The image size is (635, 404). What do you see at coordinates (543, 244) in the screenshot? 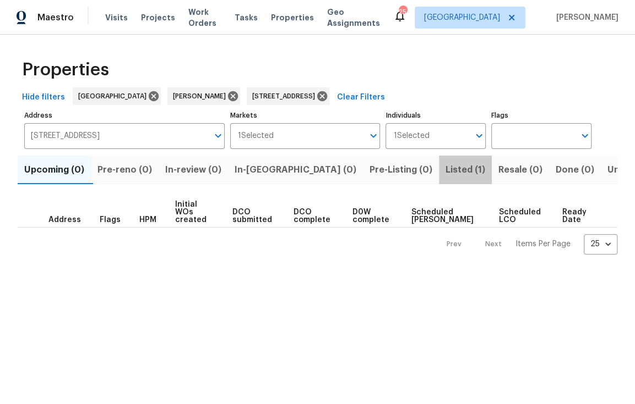
I see `p: Items Per Page` at bounding box center [543, 244].